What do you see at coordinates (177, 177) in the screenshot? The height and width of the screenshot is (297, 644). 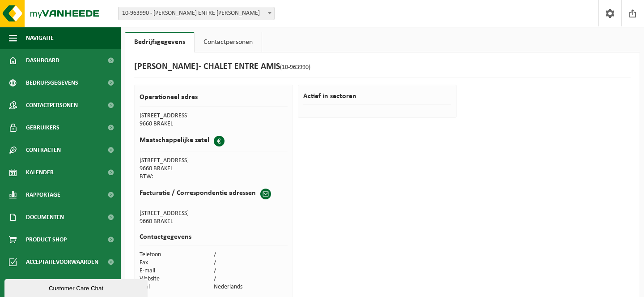 I see `td: BTW:` at bounding box center [177, 177].